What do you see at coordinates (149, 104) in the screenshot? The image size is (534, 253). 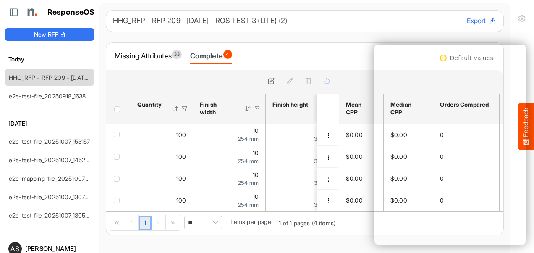 I see `div: Quantity` at bounding box center [149, 104].